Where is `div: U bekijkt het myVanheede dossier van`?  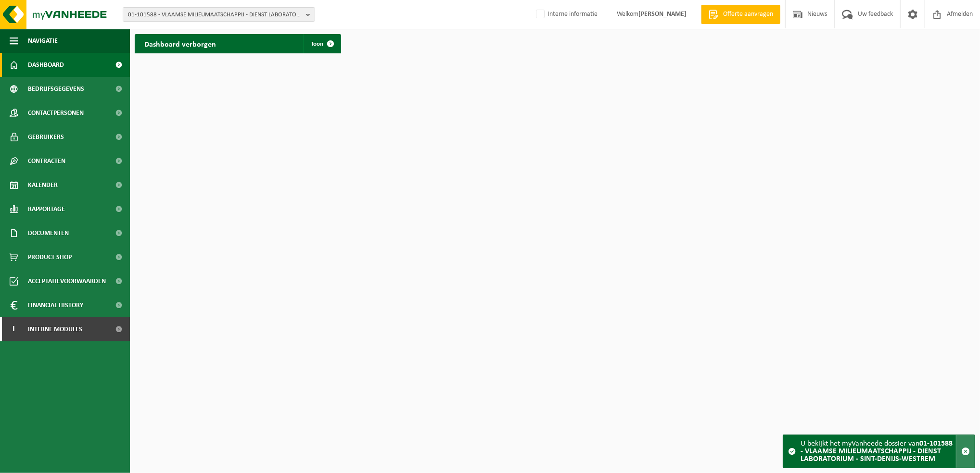 div: U bekijkt het myVanheede dossier van is located at coordinates (878, 452).